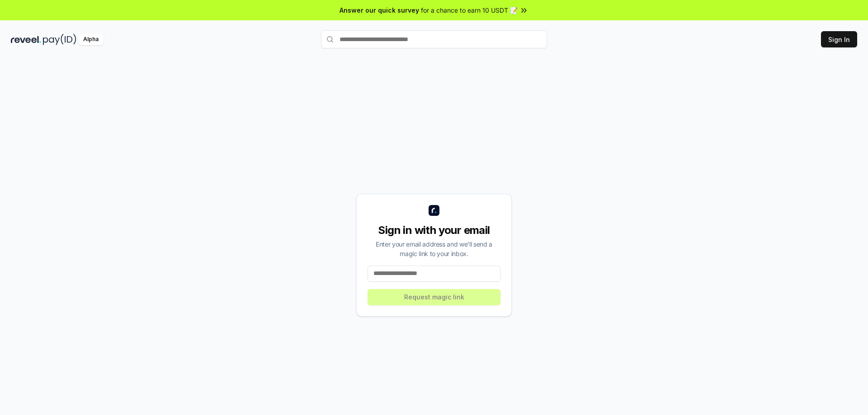 Image resolution: width=868 pixels, height=415 pixels. What do you see at coordinates (434, 230) in the screenshot?
I see `div: Sign in with your email` at bounding box center [434, 230].